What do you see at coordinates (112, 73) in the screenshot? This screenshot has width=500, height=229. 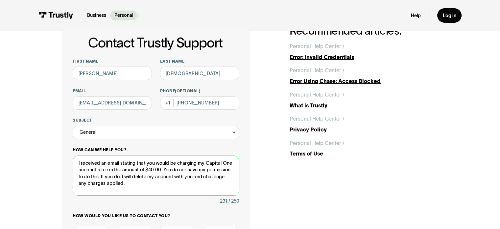 I see `input: Alex` at bounding box center [112, 73].